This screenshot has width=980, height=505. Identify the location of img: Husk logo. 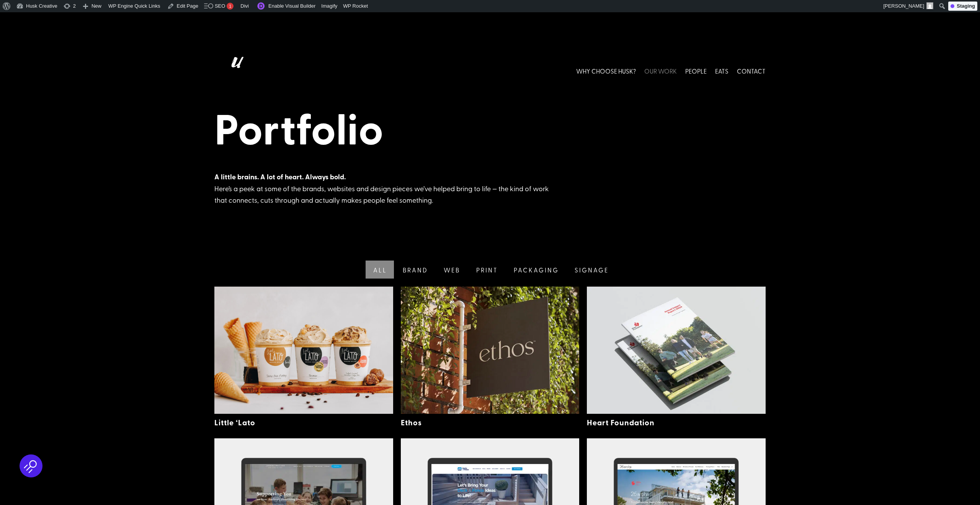
(235, 71).